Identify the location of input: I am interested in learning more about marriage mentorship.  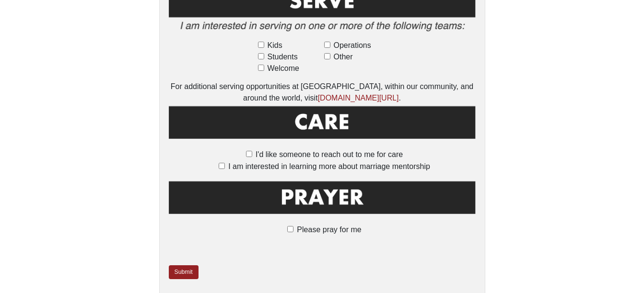
(222, 166).